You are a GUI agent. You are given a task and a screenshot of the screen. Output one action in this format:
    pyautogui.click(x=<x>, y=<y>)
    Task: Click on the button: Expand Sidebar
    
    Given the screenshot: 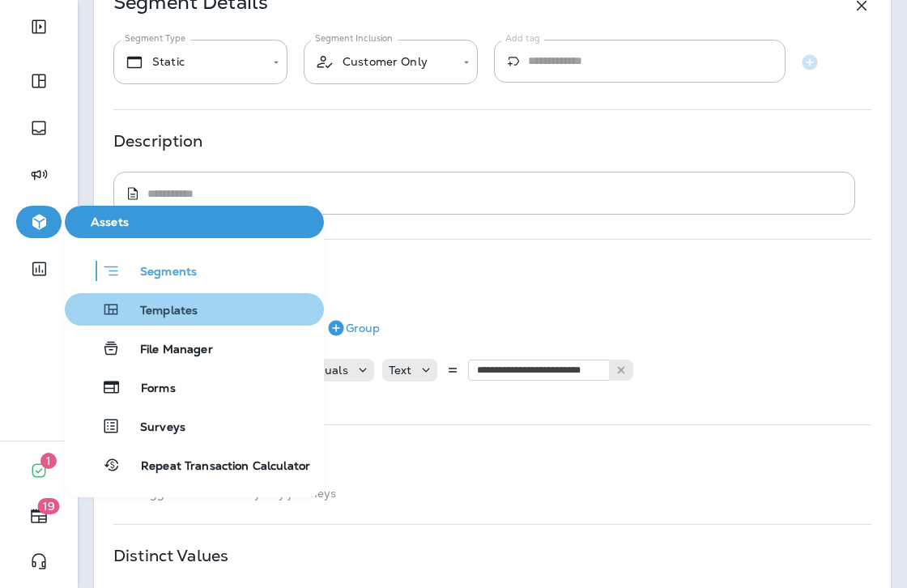 What is the action you would take?
    pyautogui.click(x=39, y=27)
    